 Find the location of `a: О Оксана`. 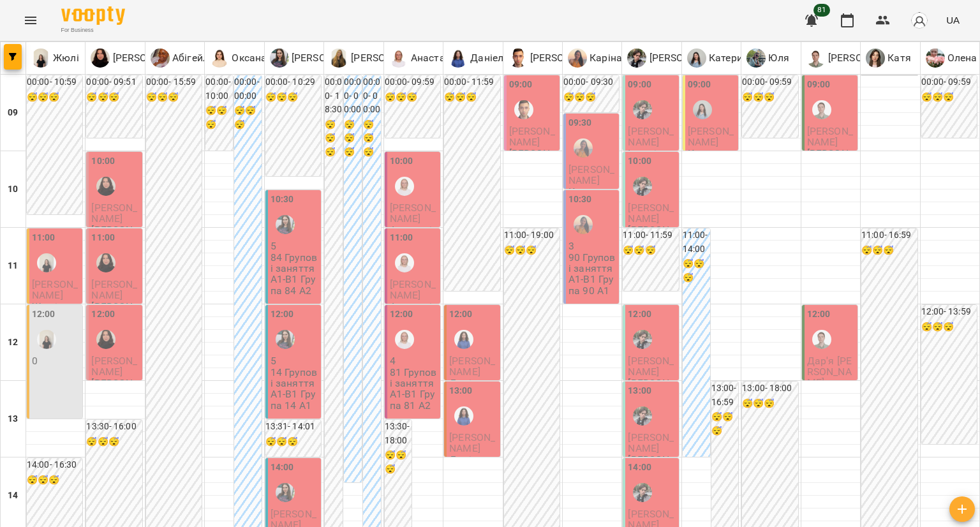

a: О Оксана is located at coordinates (238, 58).